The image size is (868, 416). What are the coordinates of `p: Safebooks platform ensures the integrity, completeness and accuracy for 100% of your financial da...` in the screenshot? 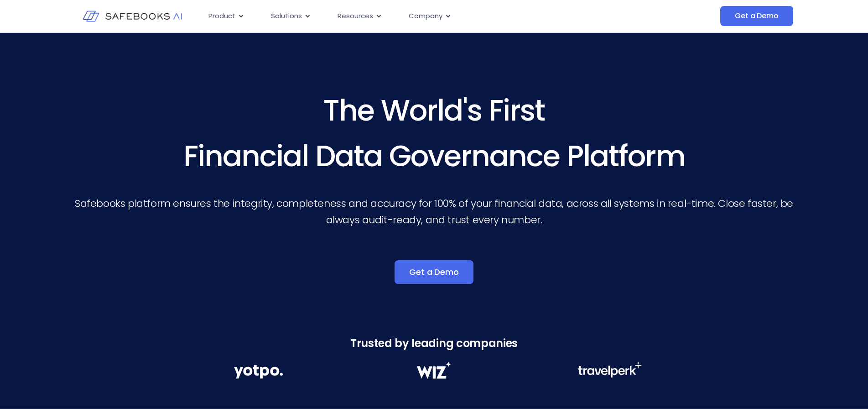 It's located at (434, 211).